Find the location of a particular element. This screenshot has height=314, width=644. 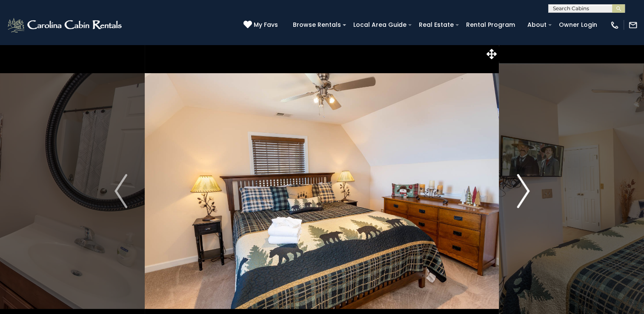

img: phone-regular-white.png is located at coordinates (614, 25).